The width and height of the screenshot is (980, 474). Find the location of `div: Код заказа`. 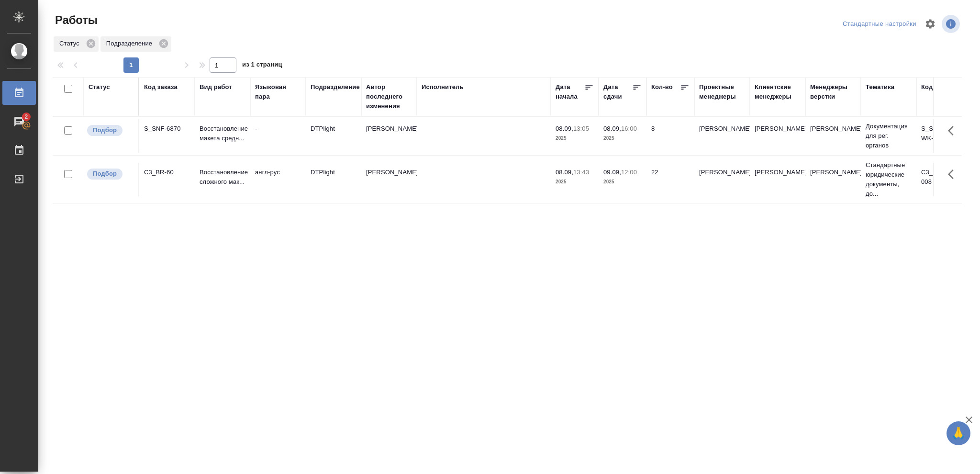

div: Код заказа is located at coordinates (161, 87).